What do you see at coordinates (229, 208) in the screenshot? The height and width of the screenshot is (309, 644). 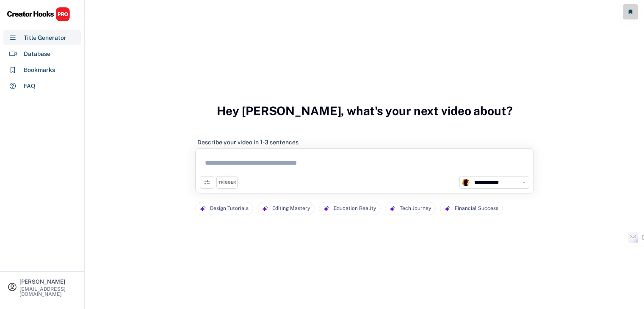 I see `div: Design Tutorials` at bounding box center [229, 208].